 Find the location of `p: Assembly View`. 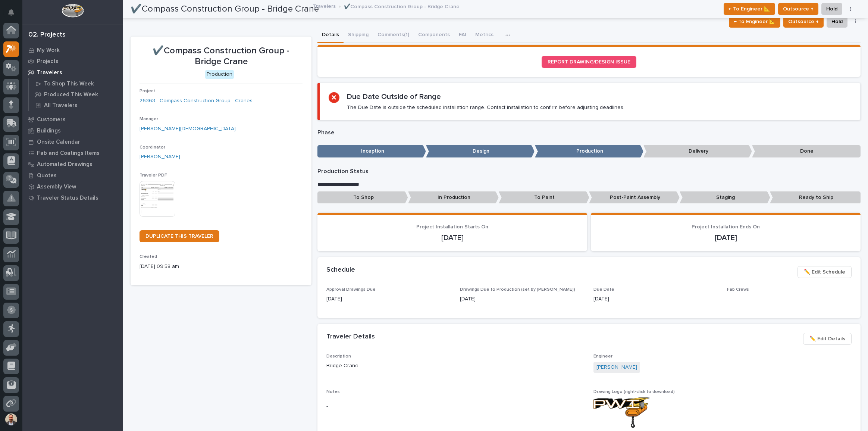

p: Assembly View is located at coordinates (56, 187).